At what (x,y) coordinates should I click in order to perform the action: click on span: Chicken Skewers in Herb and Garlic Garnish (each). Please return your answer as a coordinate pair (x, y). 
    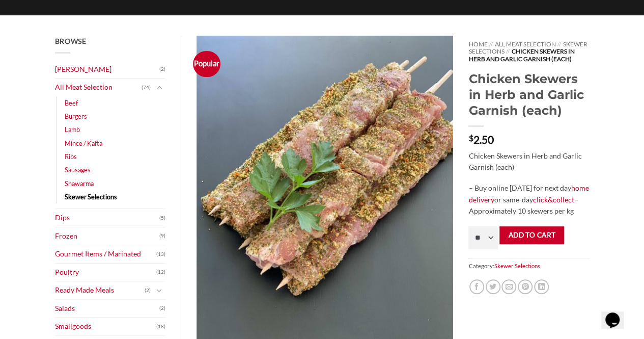
    Looking at the image, I should click on (521, 55).